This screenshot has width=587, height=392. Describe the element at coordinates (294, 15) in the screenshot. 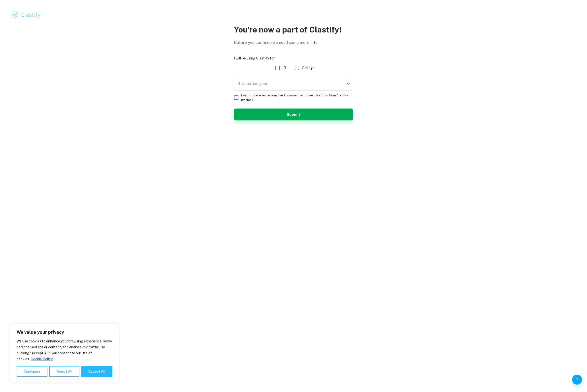

I see `a: Clastify logo` at that location.